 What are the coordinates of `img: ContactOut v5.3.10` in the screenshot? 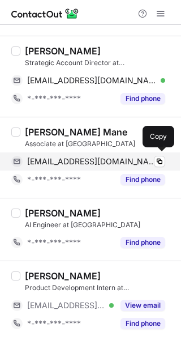 It's located at (45, 14).